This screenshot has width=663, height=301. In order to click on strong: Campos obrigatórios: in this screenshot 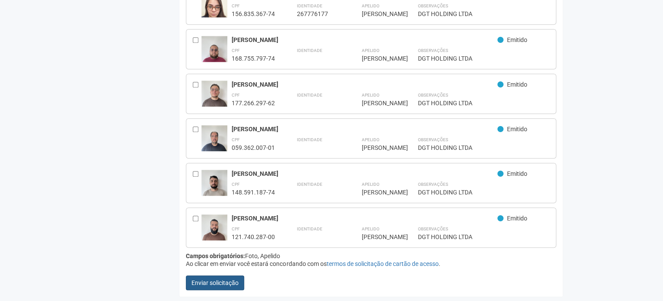, I will do `click(215, 256)`.